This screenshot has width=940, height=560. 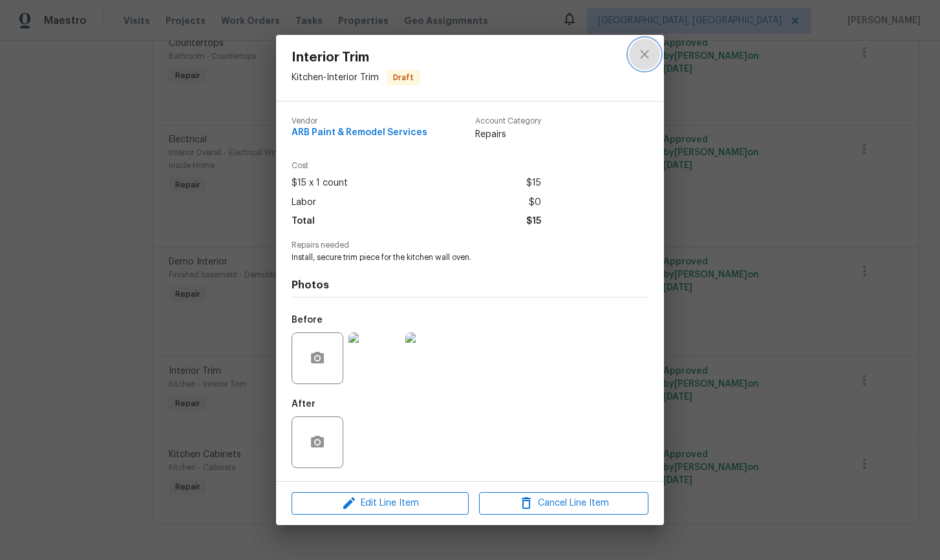 I want to click on span: $0, so click(x=535, y=202).